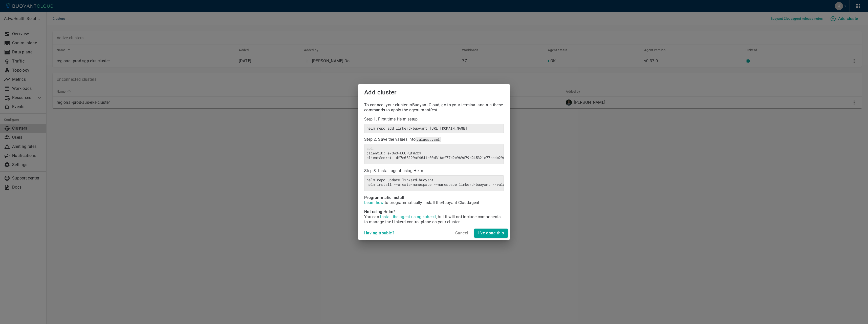 This screenshot has width=868, height=324. I want to click on p: Step 1. First time Helm setup, so click(434, 118).